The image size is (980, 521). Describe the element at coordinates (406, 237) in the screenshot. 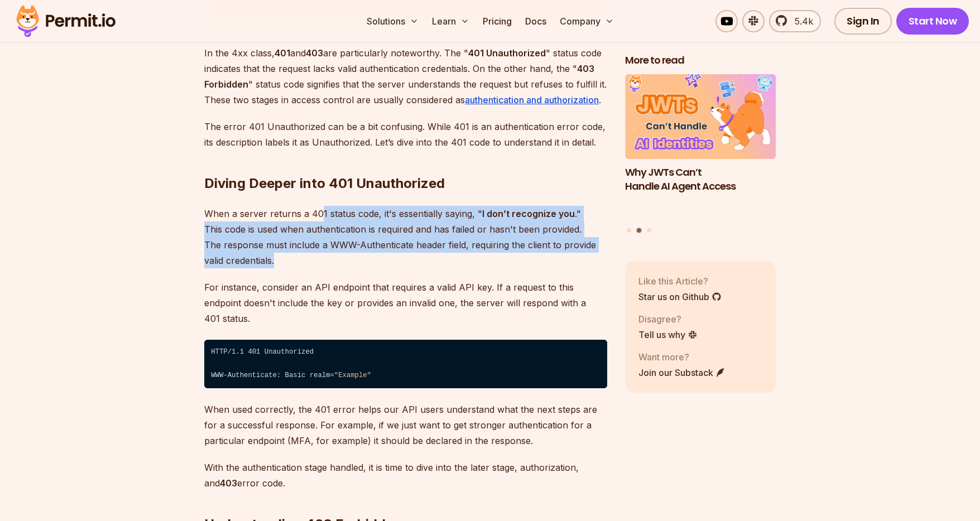

I see `p: When a server returns a 401 status code, it's essentially saying, " ." This code is used when aut...` at that location.